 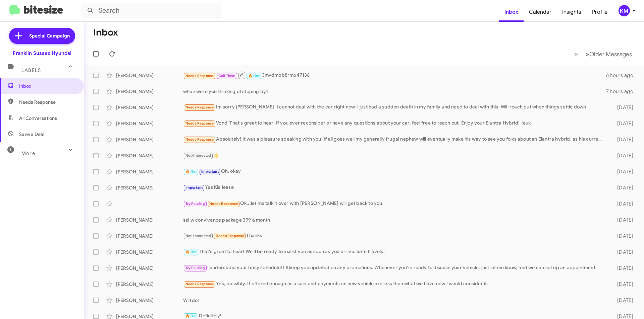 What do you see at coordinates (227, 76) in the screenshot?
I see `span: Call Them` at bounding box center [227, 76].